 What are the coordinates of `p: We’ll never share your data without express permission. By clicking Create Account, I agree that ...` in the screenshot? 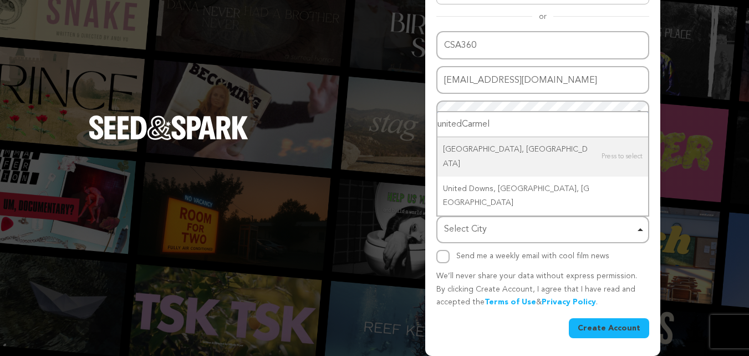 It's located at (543, 289).